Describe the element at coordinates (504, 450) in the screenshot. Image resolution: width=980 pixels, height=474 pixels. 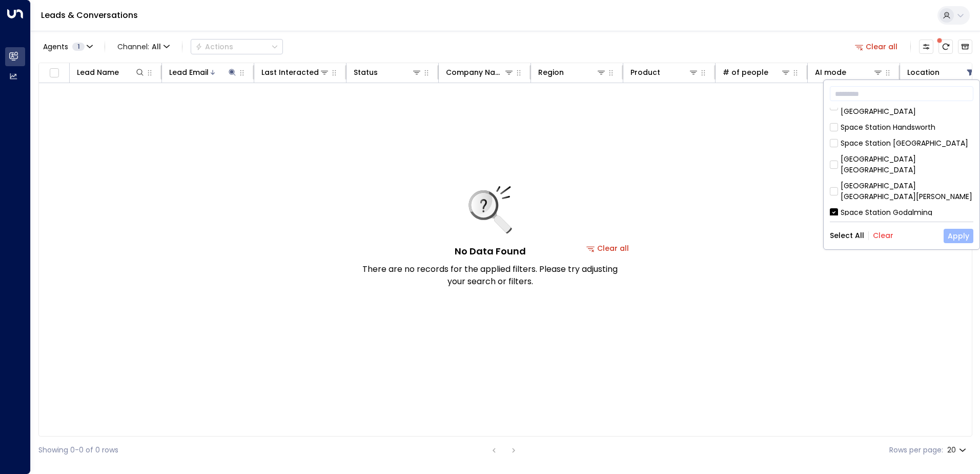
I see `nav: pagination navigation` at that location.